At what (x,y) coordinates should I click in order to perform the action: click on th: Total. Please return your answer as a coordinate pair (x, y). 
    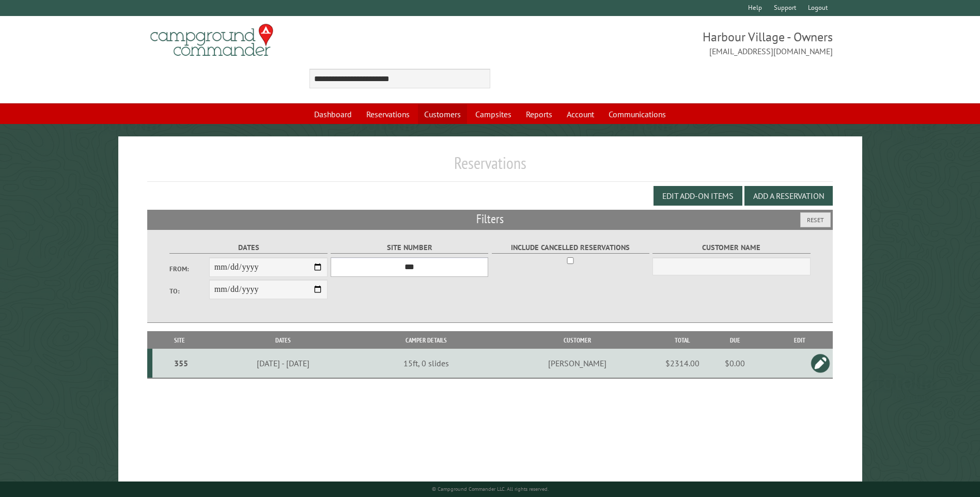
    Looking at the image, I should click on (683, 340).